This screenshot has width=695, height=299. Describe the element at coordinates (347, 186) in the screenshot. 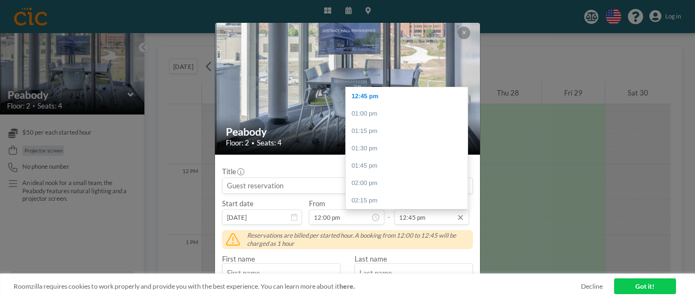

I see `input: Guest reservation` at that location.